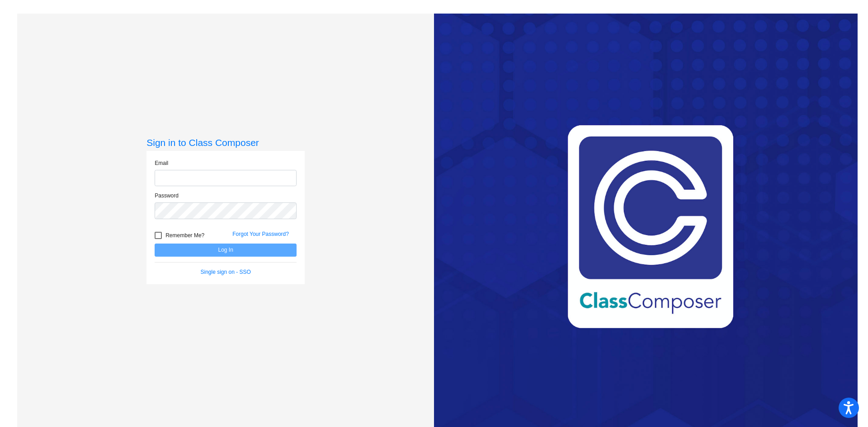  Describe the element at coordinates (161, 163) in the screenshot. I see `label: Email` at that location.